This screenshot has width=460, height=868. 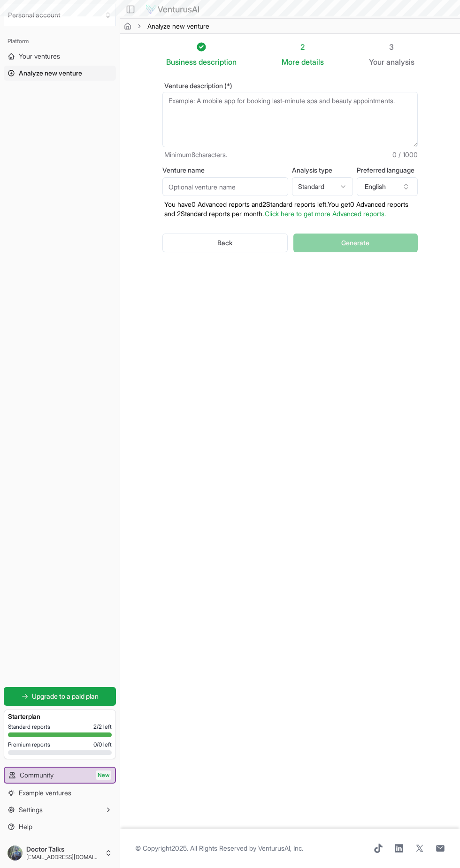 What do you see at coordinates (63, 850) in the screenshot?
I see `span: Doctor Talks` at bounding box center [63, 850].